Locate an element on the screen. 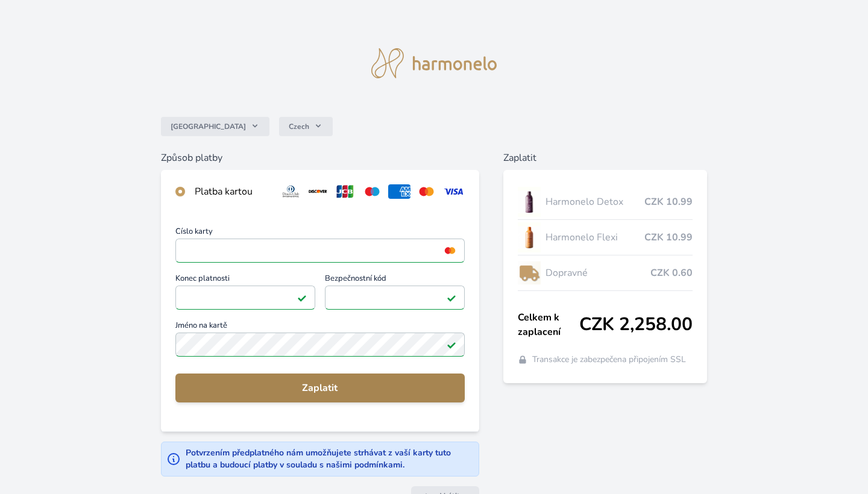 Image resolution: width=868 pixels, height=494 pixels. img: visa.svg is located at coordinates (453, 191).